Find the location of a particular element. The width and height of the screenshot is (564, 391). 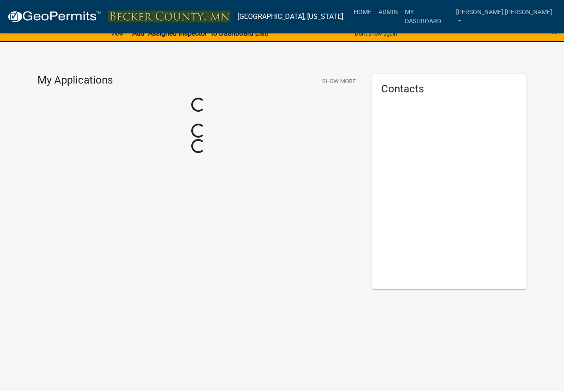

a: My Dashboard is located at coordinates (427, 16).